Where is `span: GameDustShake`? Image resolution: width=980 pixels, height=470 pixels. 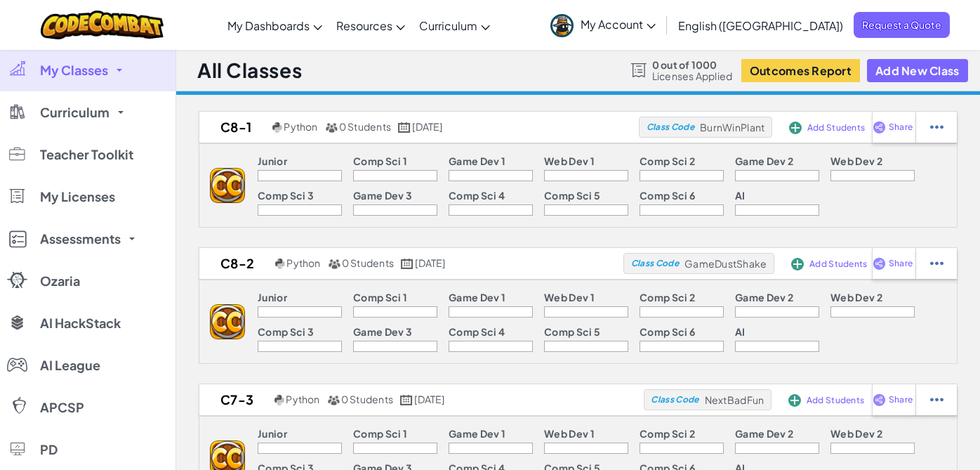 span: GameDustShake is located at coordinates (724, 263).